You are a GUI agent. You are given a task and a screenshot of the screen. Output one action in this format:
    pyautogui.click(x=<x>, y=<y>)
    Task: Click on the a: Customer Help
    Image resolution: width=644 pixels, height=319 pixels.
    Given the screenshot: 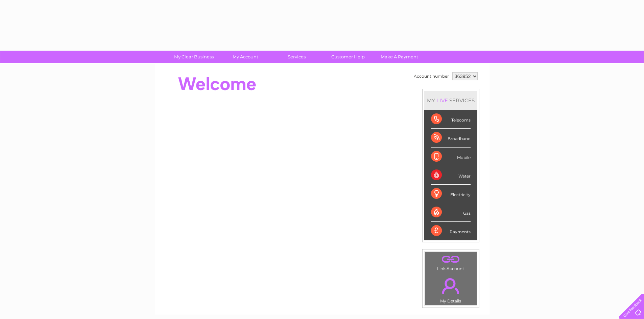 What is the action you would take?
    pyautogui.click(x=348, y=57)
    